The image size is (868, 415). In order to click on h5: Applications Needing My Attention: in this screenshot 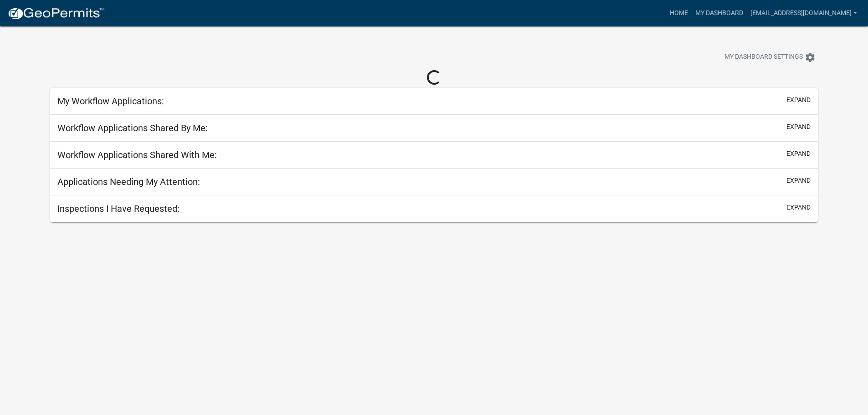, I will do `click(129, 182)`.